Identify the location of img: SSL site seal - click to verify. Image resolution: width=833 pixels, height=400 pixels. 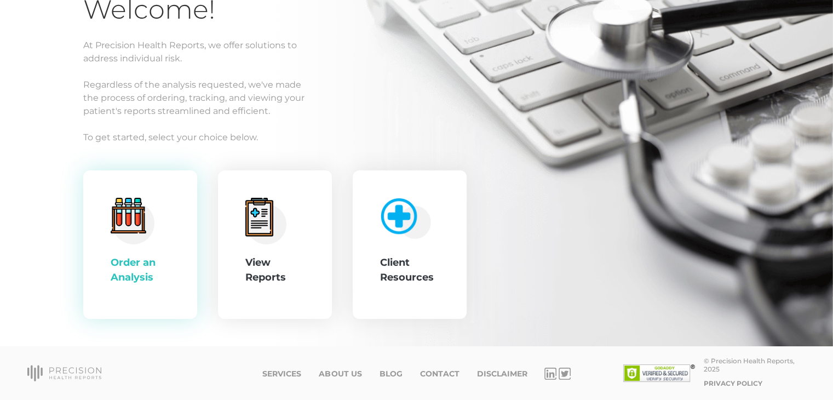
(659, 373).